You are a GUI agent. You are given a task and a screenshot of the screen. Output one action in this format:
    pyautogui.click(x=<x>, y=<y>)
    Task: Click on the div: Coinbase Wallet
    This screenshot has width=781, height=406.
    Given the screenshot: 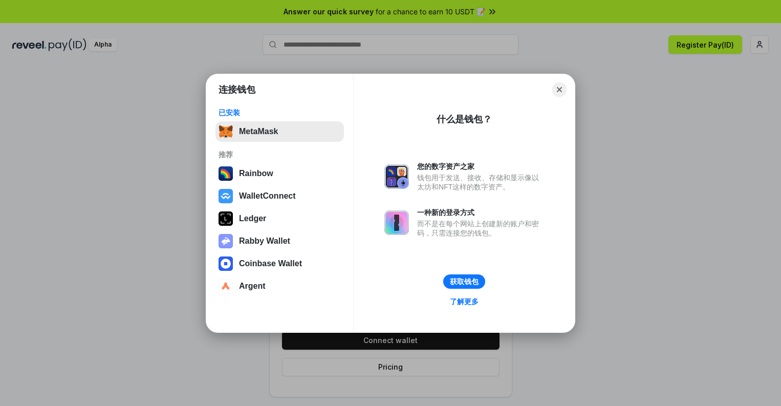 What is the action you would take?
    pyautogui.click(x=270, y=264)
    